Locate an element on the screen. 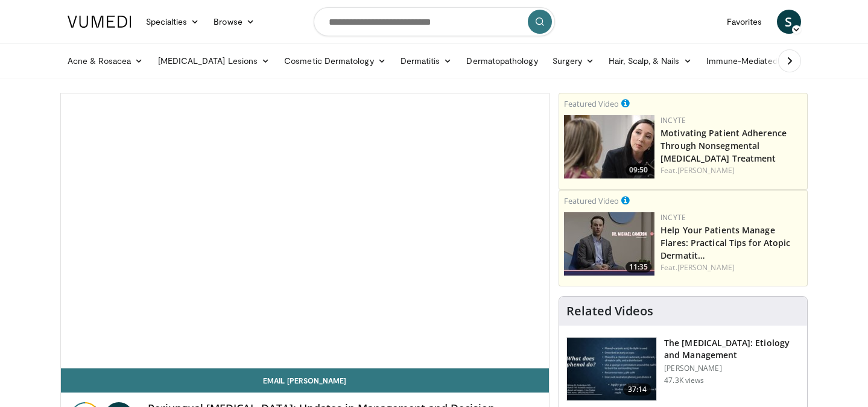 The width and height of the screenshot is (868, 407). input: Search topics, interventions is located at coordinates (434, 22).